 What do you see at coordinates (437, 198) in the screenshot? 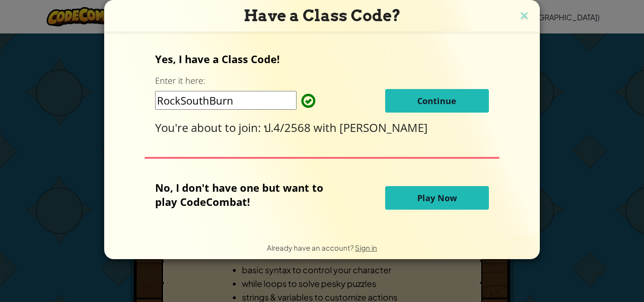
I see `button: Play Now` at bounding box center [437, 198].